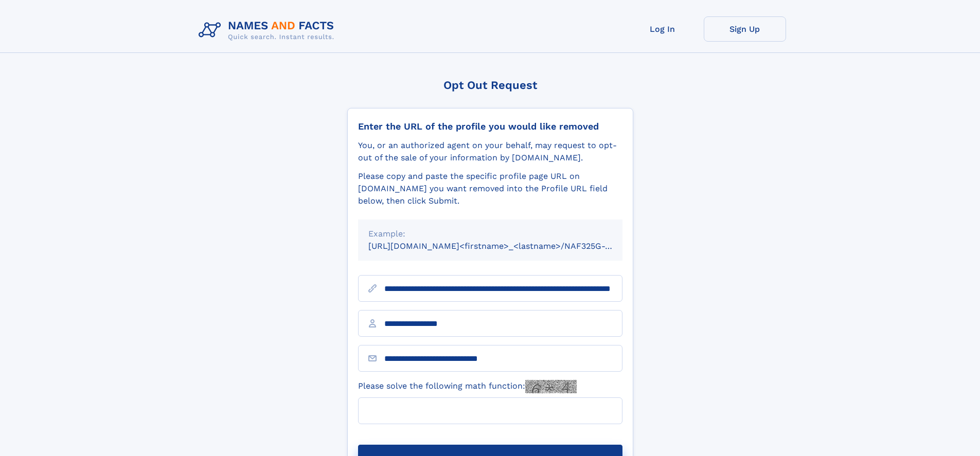 The width and height of the screenshot is (980, 456). Describe the element at coordinates (490, 152) in the screenshot. I see `div: You, or an authorized agent on your behalf, may request to opt-out of the sale of your informatio...` at that location.